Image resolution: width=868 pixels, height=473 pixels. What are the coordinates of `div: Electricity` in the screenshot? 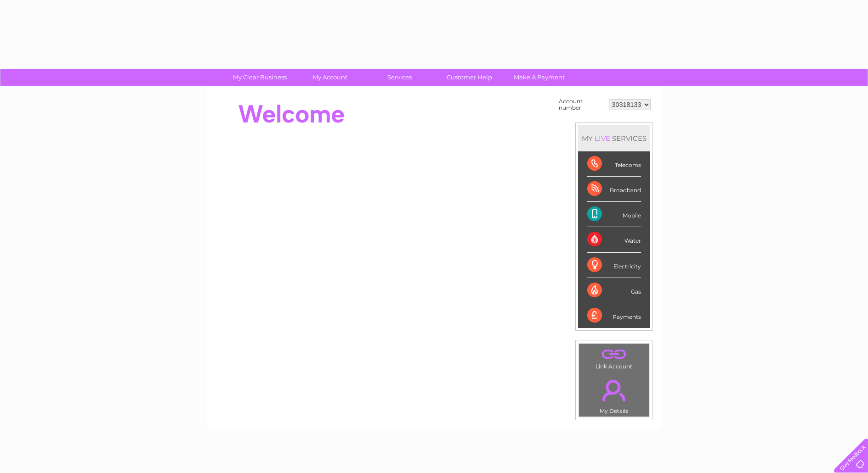 It's located at (614, 265).